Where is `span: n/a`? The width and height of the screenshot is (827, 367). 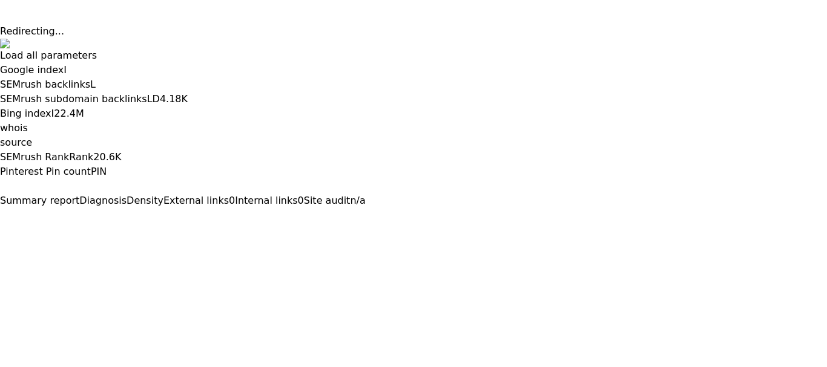
span: n/a is located at coordinates (357, 200).